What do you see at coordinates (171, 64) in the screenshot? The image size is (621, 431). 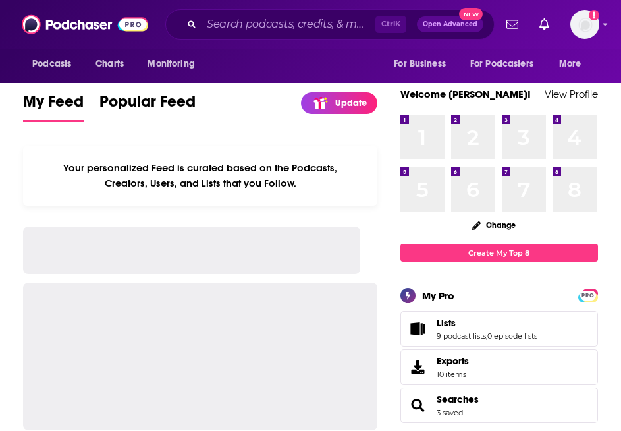 I see `span: Monitoring` at bounding box center [171, 64].